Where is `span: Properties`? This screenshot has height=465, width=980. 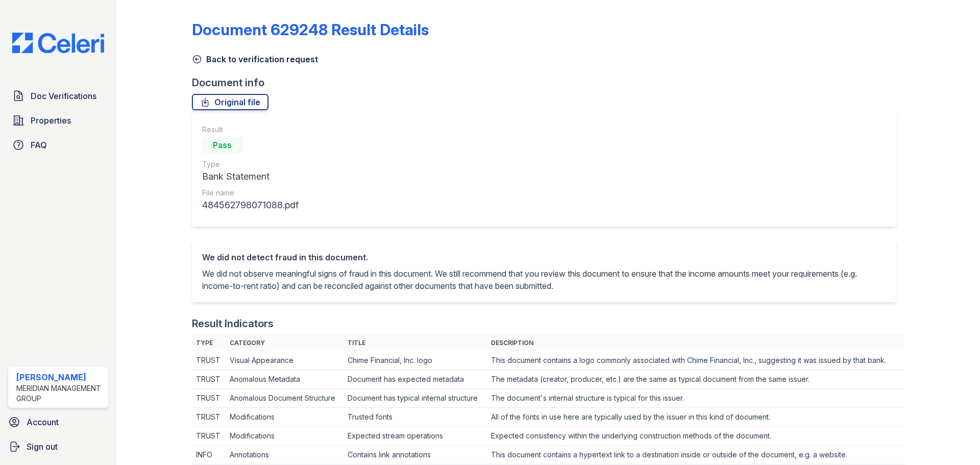 span: Properties is located at coordinates (51, 120).